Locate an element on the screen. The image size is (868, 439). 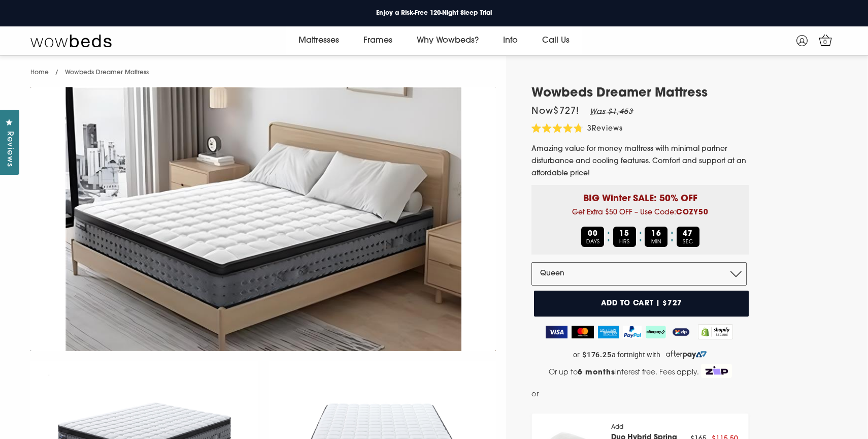
span: Wowbeds Dreamer Mattress is located at coordinates (106, 73).